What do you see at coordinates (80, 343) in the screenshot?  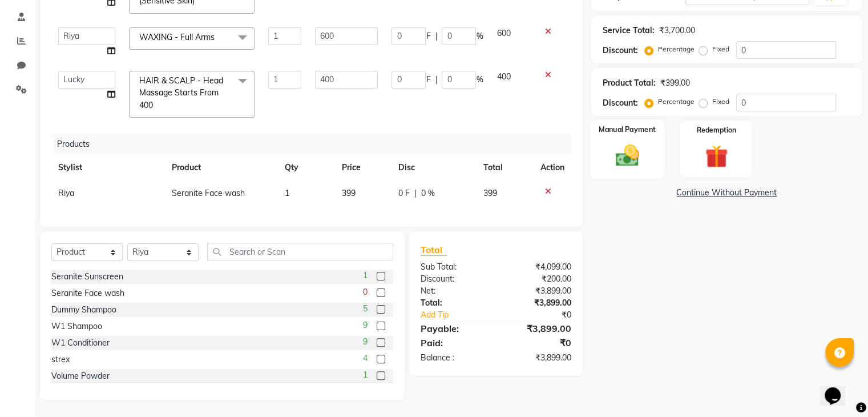 I see `div: W1 Conditioner` at bounding box center [80, 343].